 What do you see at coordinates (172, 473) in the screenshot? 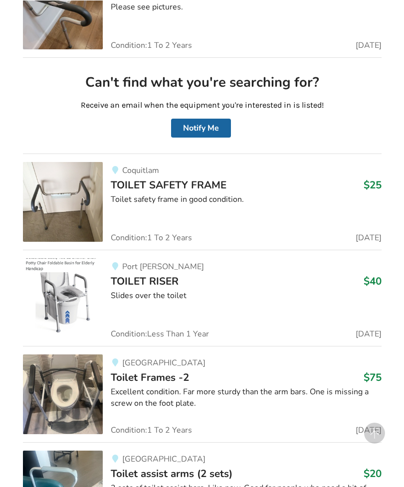
I see `span: Toilet assist arms (2 sets)` at bounding box center [172, 473].